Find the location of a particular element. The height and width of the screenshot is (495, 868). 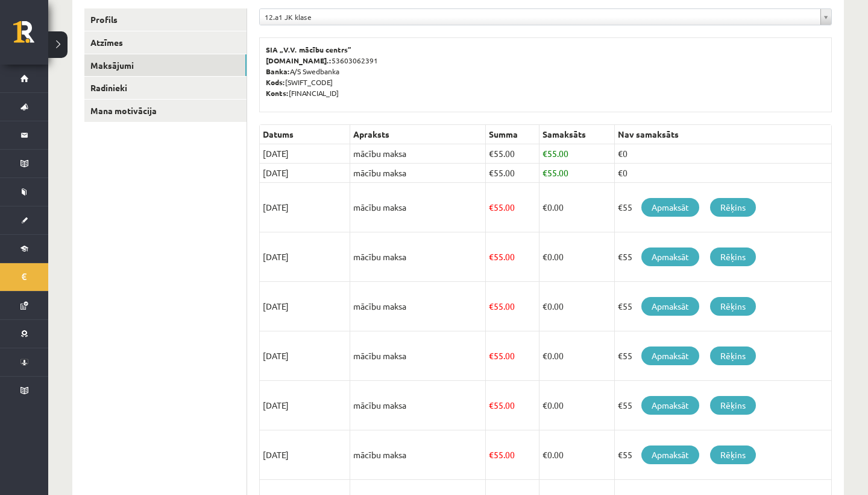

b: Konts: is located at coordinates (277, 93).